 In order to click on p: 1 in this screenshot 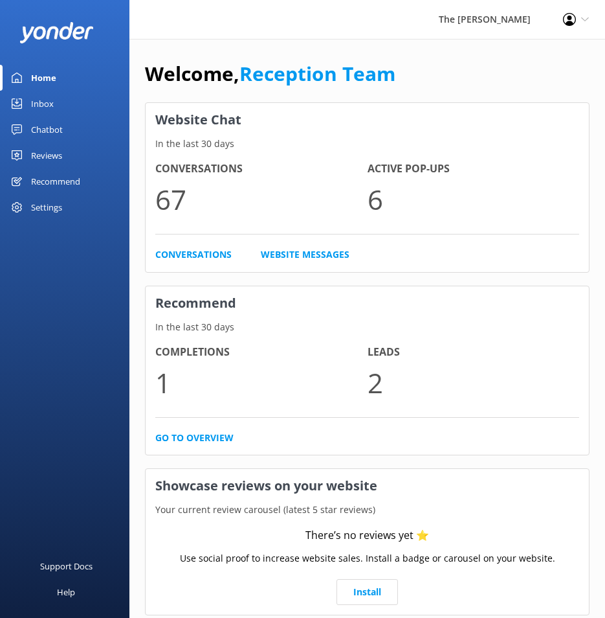, I will do `click(262, 382)`.